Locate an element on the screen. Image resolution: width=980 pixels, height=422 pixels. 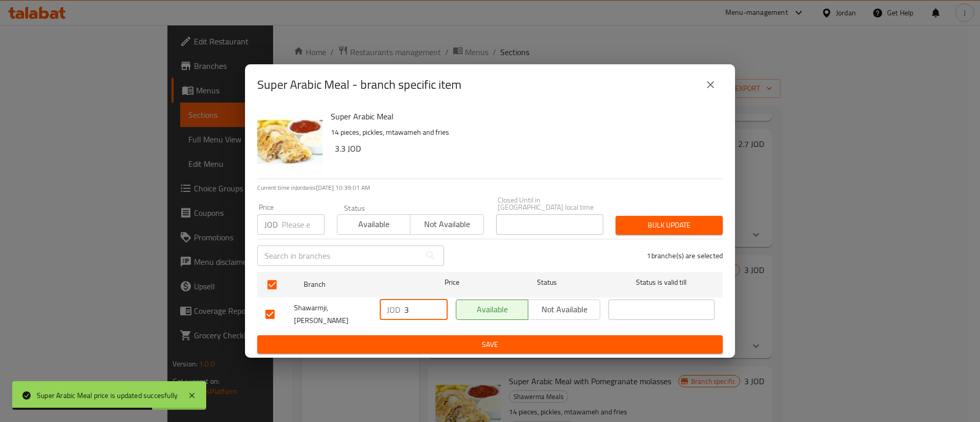
span: Bulk update is located at coordinates (669, 225).